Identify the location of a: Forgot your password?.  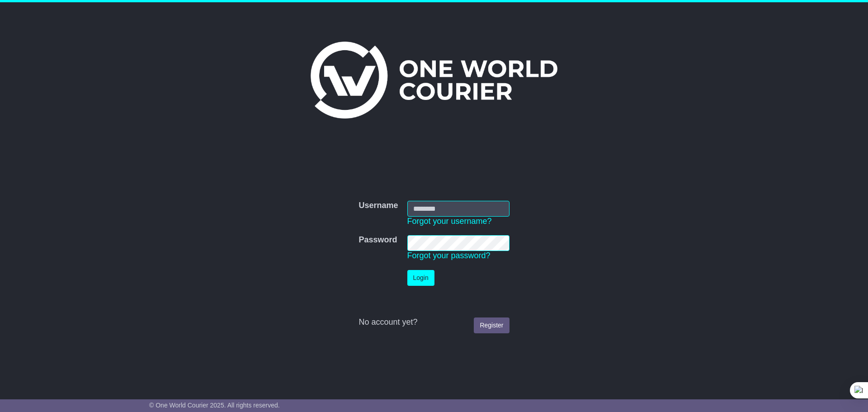
(449, 255).